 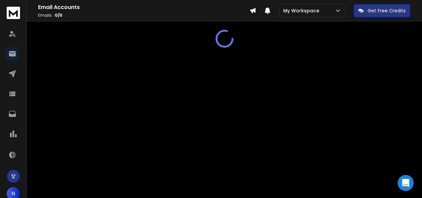 I want to click on h1: Email Accounts, so click(x=144, y=7).